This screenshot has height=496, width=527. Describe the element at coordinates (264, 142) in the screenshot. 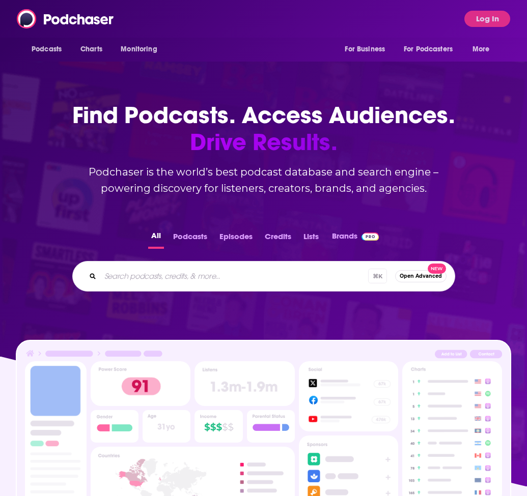

I see `span: Drive Results.` at that location.